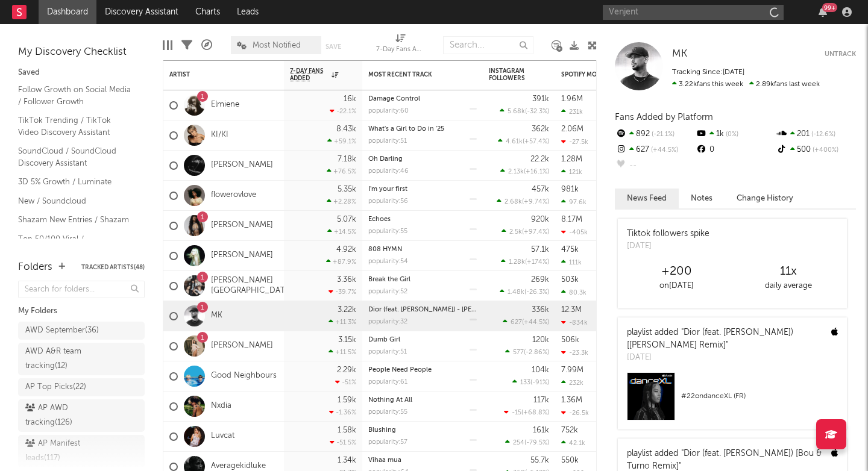  What do you see at coordinates (570, 339) in the screenshot?
I see `div: 506k` at bounding box center [570, 339].